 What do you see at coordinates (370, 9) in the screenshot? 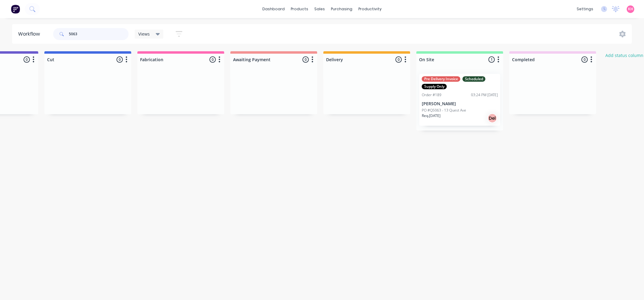
I see `div: productivity` at bounding box center [370, 9].